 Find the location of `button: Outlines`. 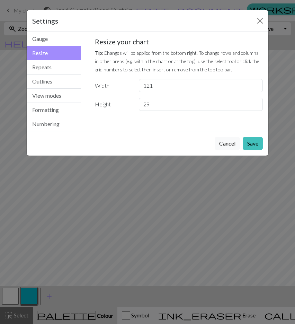

button: Outlines is located at coordinates (54, 81).